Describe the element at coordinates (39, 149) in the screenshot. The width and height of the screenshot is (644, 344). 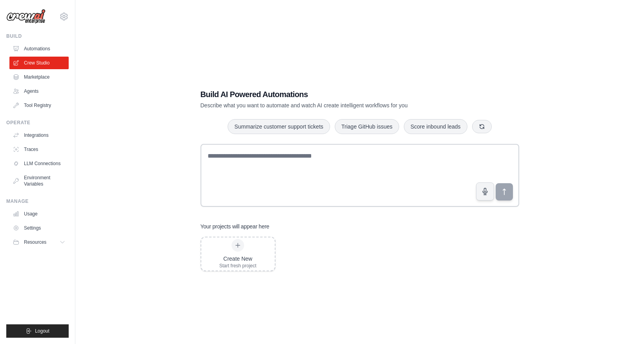
I see `a: Traces` at that location.